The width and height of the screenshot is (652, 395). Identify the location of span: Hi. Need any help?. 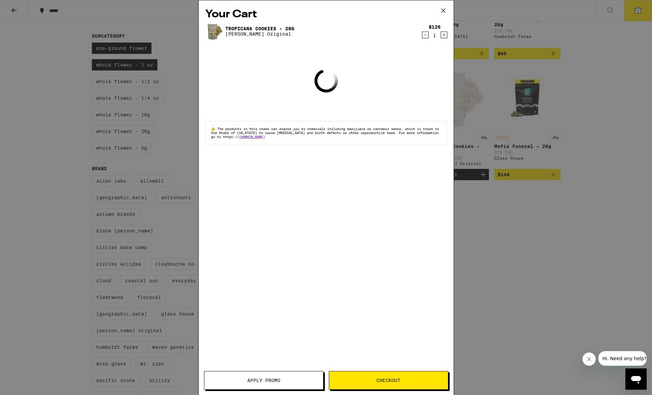
(26, 7).